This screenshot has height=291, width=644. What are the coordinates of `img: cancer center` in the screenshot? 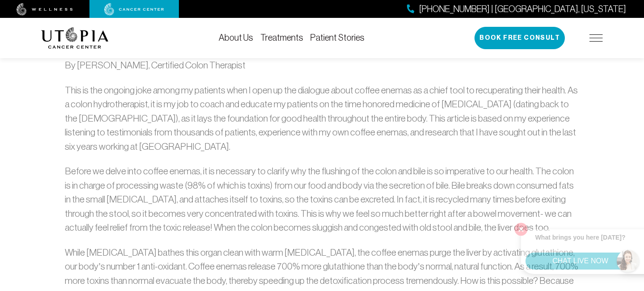 It's located at (134, 9).